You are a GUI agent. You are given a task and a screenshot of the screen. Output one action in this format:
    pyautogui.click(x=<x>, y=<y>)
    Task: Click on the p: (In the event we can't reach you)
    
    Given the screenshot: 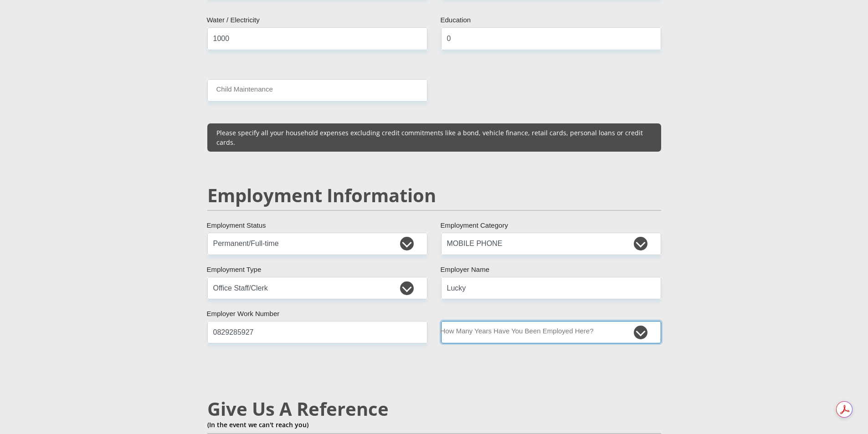 What is the action you would take?
    pyautogui.click(x=434, y=425)
    